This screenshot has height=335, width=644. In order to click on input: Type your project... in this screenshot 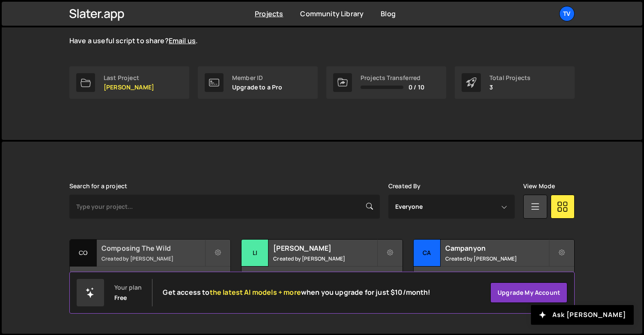, I will do `click(224, 207)`.